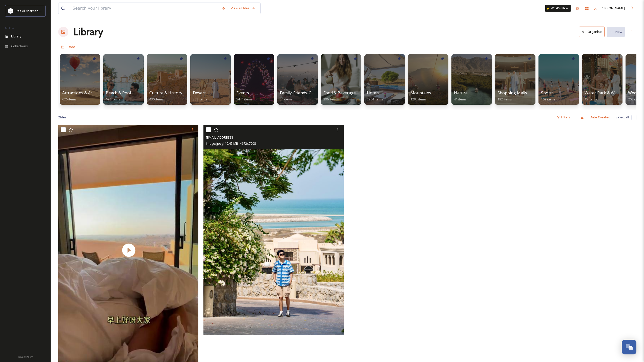  Describe the element at coordinates (88, 32) in the screenshot. I see `h1: Library` at that location.